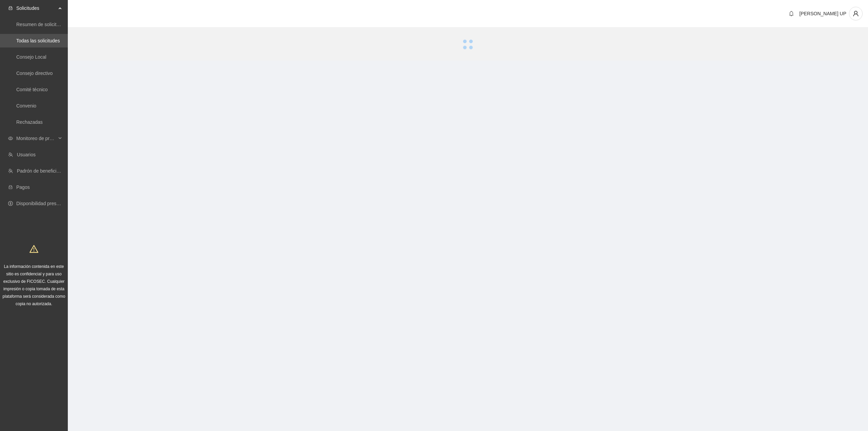 The height and width of the screenshot is (431, 868). I want to click on a: Rechazadas, so click(30, 122).